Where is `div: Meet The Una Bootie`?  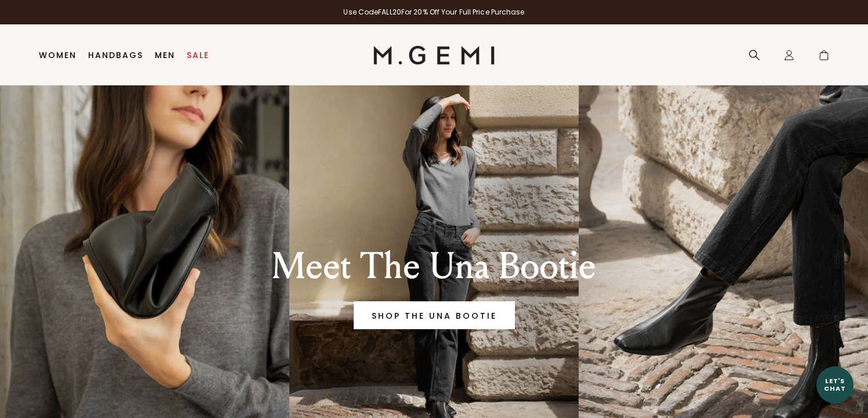 div: Meet The Una Bootie is located at coordinates (434, 267).